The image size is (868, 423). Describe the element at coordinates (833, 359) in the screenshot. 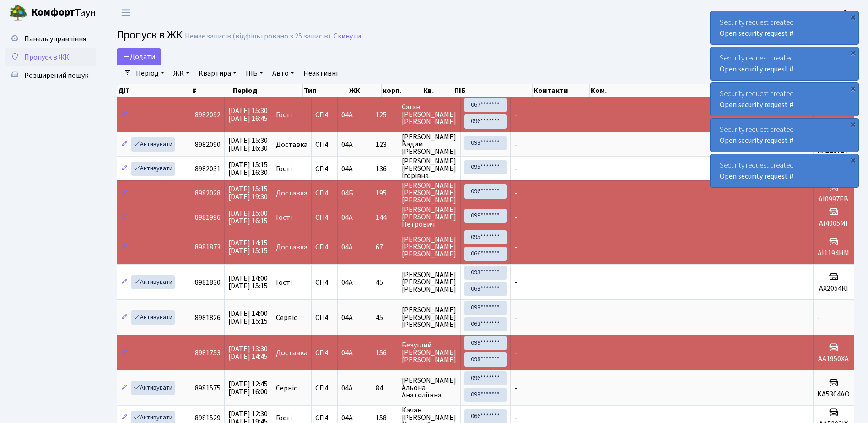

I see `h5: АА1950ХА` at that location.